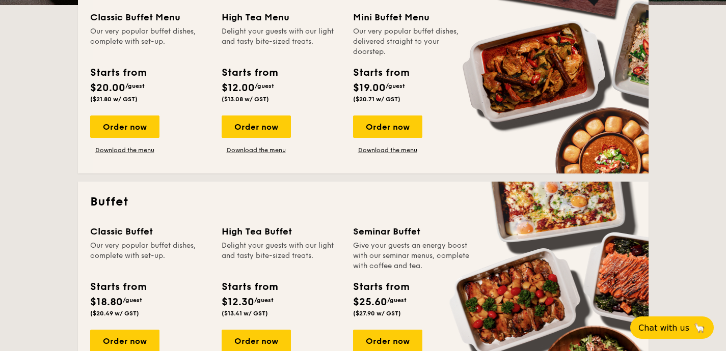 This screenshot has height=351, width=726. What do you see at coordinates (281, 17) in the screenshot?
I see `div: High Tea Menu` at bounding box center [281, 17].